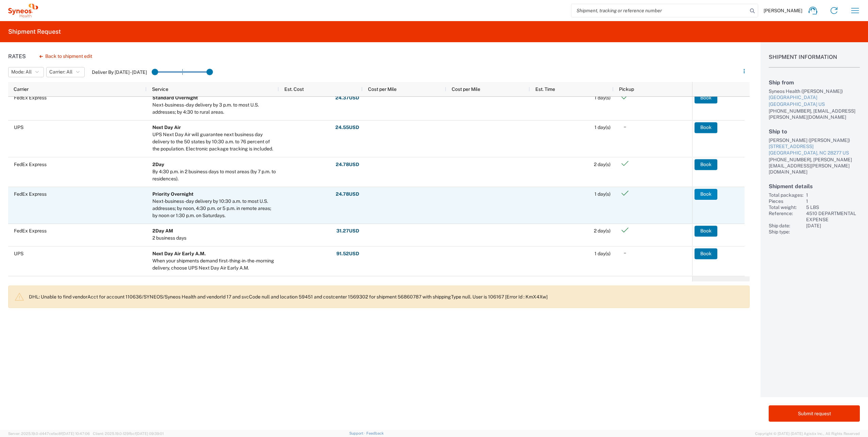 The width and height of the screenshot is (868, 437). What do you see at coordinates (160, 89) in the screenshot?
I see `span: Service` at bounding box center [160, 89].